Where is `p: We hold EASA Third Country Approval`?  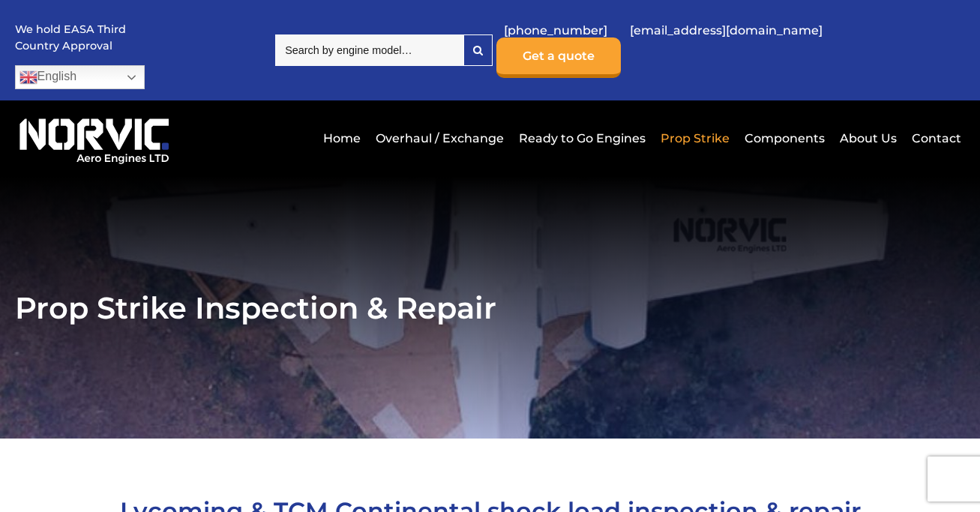
p: We hold EASA Third Country Approval is located at coordinates (71, 37).